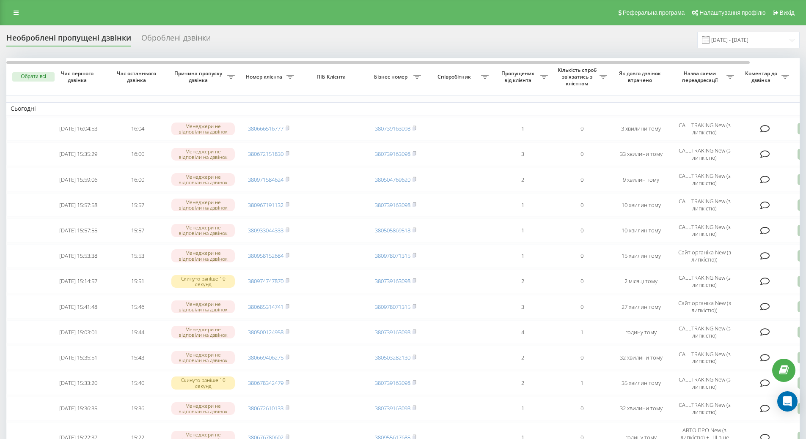 The height and width of the screenshot is (439, 806). What do you see at coordinates (641, 77) in the screenshot?
I see `span: Як довго дзвінок втрачено` at bounding box center [641, 77].